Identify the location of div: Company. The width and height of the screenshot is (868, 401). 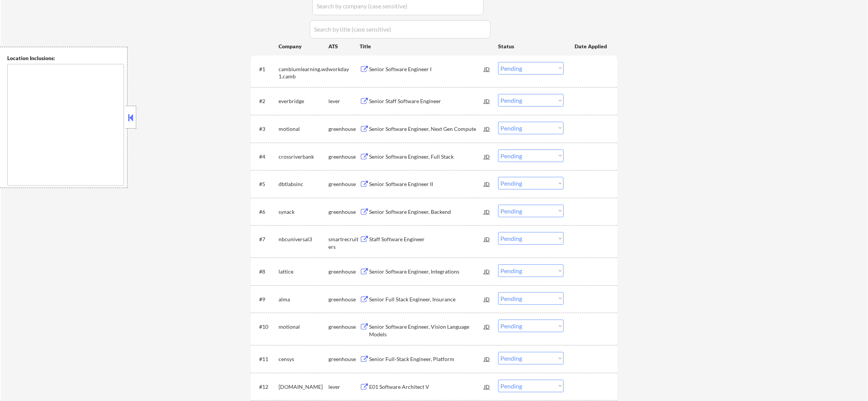
(303, 46).